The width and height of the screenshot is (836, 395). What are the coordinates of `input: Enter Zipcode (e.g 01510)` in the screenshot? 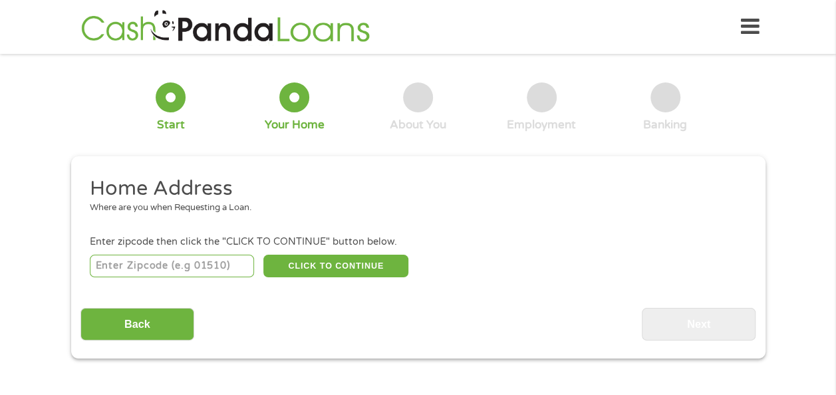 It's located at (172, 266).